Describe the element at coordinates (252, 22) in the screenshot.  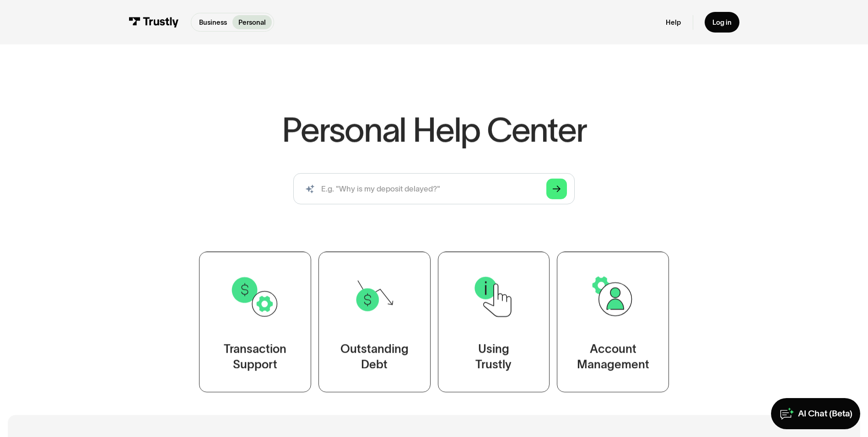
I see `p: Personal` at that location.